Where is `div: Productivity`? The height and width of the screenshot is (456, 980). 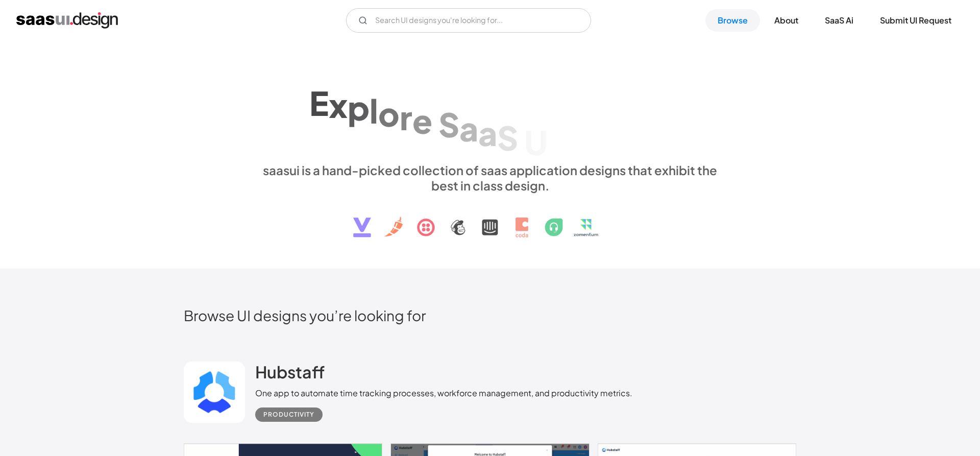 div: Productivity is located at coordinates (289, 414).